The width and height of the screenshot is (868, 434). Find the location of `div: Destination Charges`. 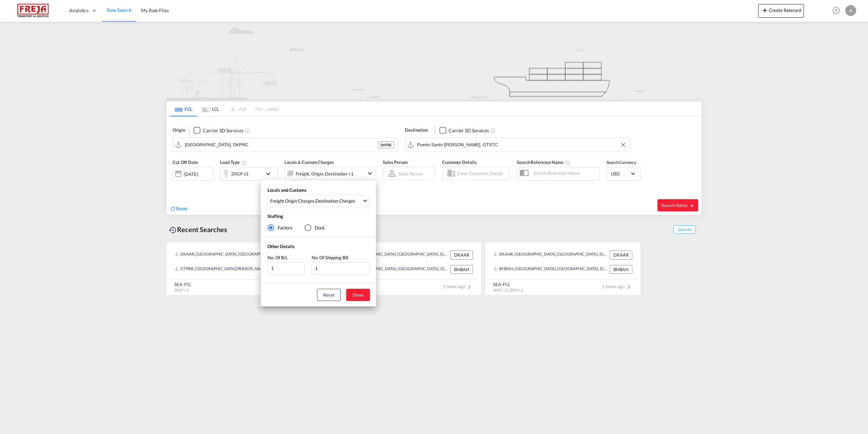

div: Destination Charges is located at coordinates (335, 201).